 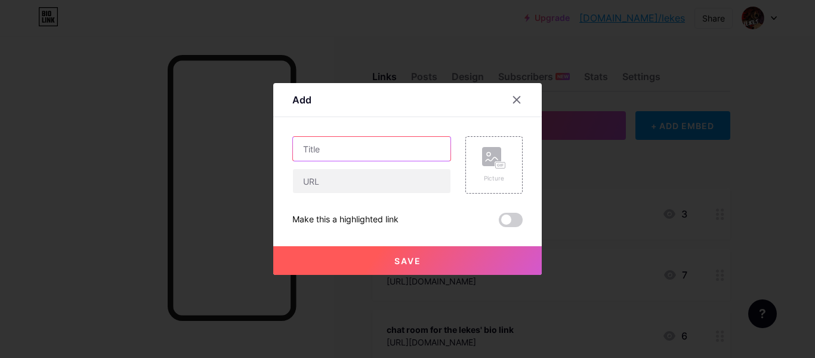 I want to click on button: Save, so click(x=408, y=260).